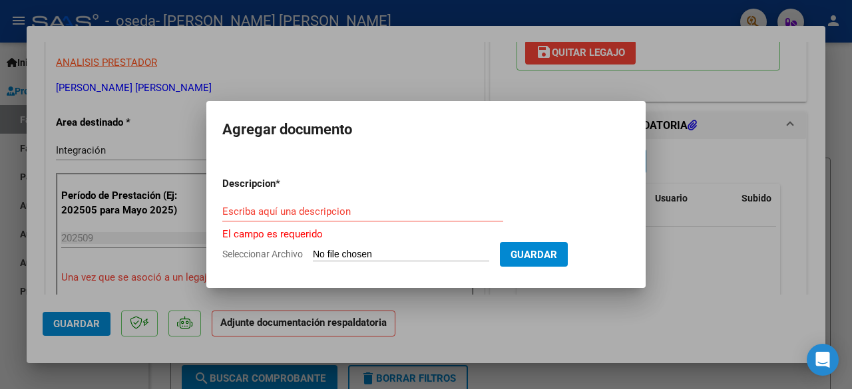  What do you see at coordinates (534, 255) in the screenshot?
I see `span: Guardar` at bounding box center [534, 255].